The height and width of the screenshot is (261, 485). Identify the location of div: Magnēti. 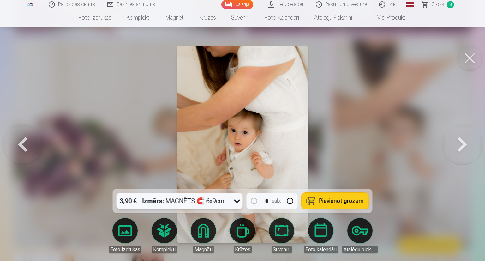
(203, 249).